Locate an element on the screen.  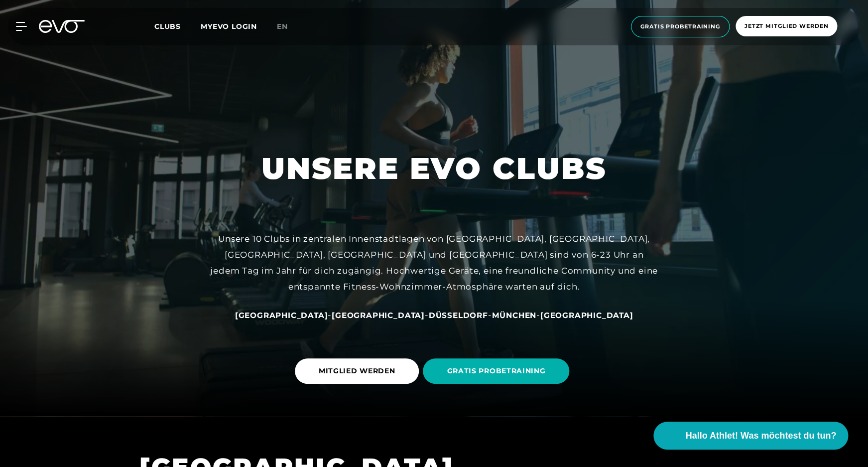
h1: UNSERE EVO CLUBS is located at coordinates (434, 168).